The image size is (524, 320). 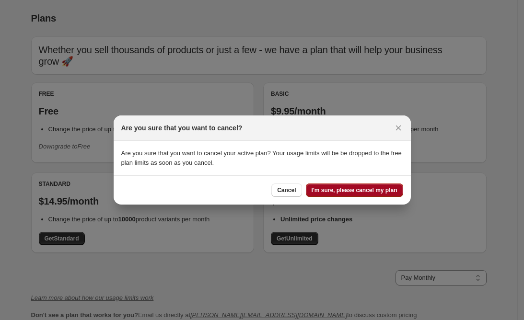 What do you see at coordinates (262, 158) in the screenshot?
I see `p: Are you sure that you want to cancel your active plan? Your usage limits will be be dropped to th...` at bounding box center [262, 158].